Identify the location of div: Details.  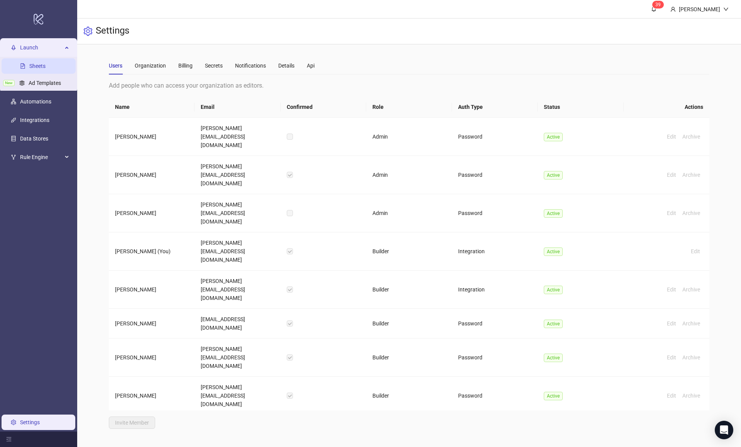
(286, 66).